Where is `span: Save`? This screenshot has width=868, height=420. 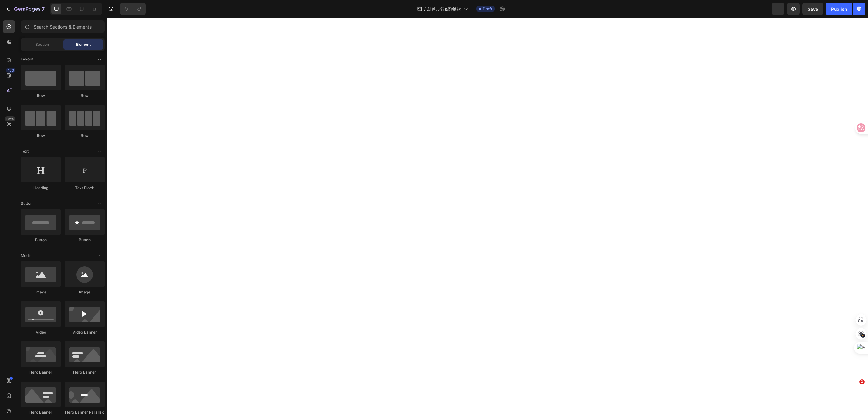 span: Save is located at coordinates (813, 9).